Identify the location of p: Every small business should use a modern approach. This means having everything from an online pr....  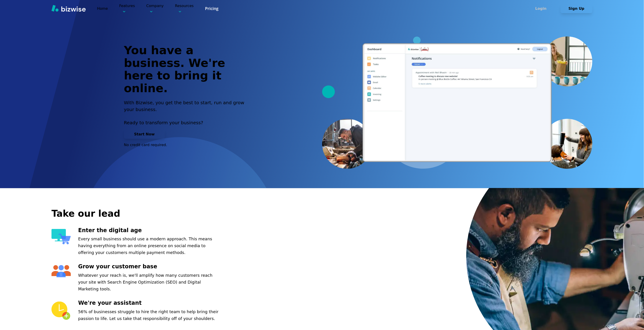
(150, 246).